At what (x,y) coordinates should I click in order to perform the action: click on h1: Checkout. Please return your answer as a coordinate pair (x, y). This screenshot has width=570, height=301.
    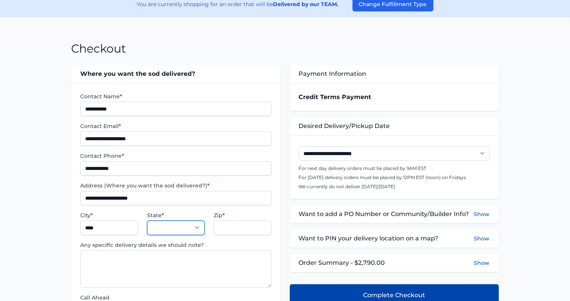
    Looking at the image, I should click on (99, 49).